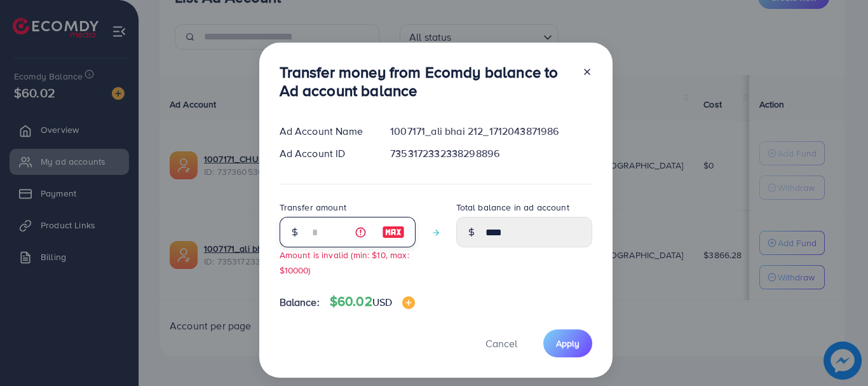  Describe the element at coordinates (513, 207) in the screenshot. I see `label: Total balance in ad account` at that location.